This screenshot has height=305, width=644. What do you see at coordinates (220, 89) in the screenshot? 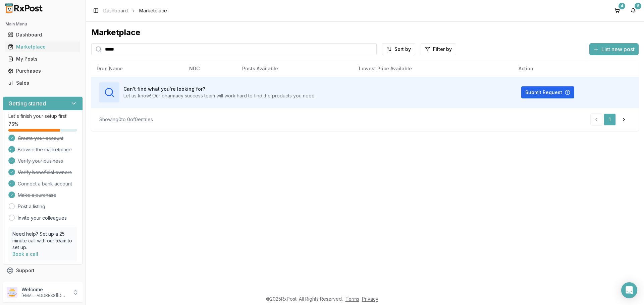
I see `h3: Can't find what you're looking for?` at bounding box center [220, 89].